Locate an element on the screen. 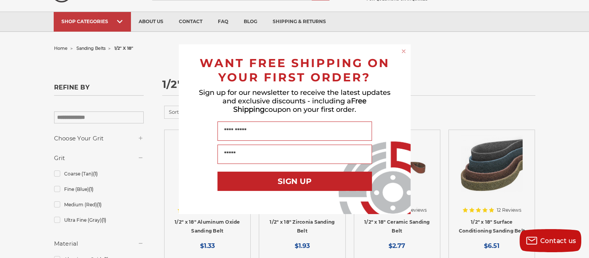 The image size is (589, 258). span: Contact us is located at coordinates (558, 241).